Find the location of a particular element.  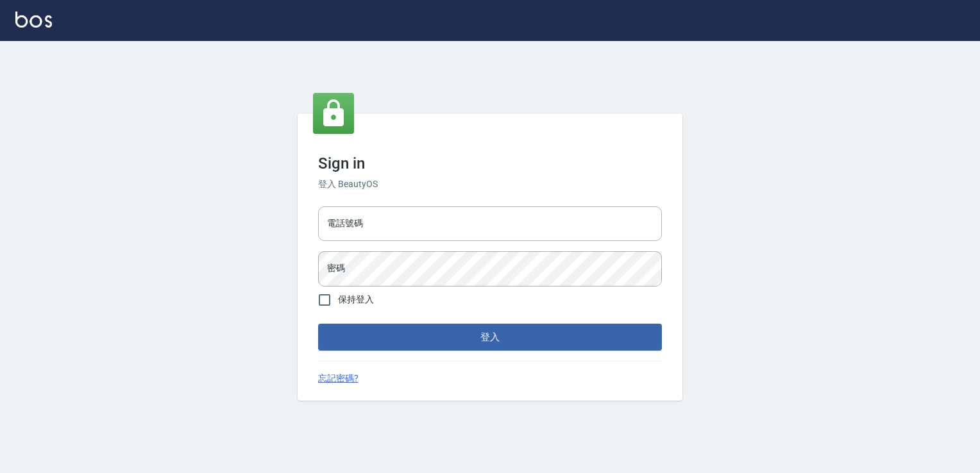

img: Logo is located at coordinates (33, 19).